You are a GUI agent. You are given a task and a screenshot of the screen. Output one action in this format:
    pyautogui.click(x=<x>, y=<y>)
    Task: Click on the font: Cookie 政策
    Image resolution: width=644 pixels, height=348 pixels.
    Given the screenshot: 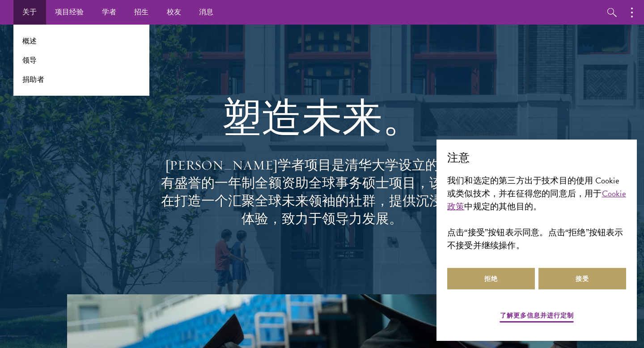 What is the action you would take?
    pyautogui.click(x=536, y=200)
    